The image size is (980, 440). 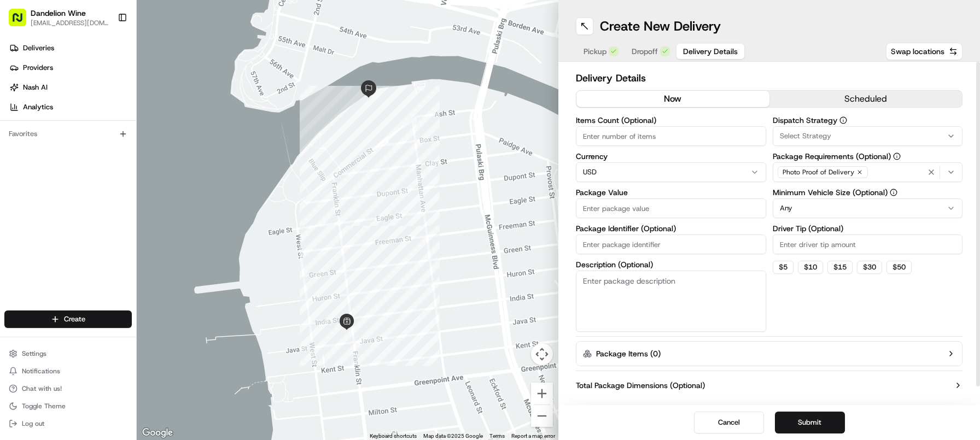 What do you see at coordinates (498, 436) in the screenshot?
I see `a: Terms` at bounding box center [498, 436].